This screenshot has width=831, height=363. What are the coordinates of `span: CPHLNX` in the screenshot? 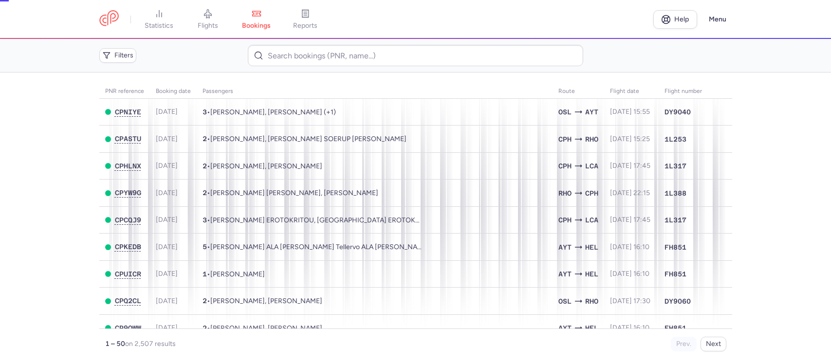 It's located at (128, 166).